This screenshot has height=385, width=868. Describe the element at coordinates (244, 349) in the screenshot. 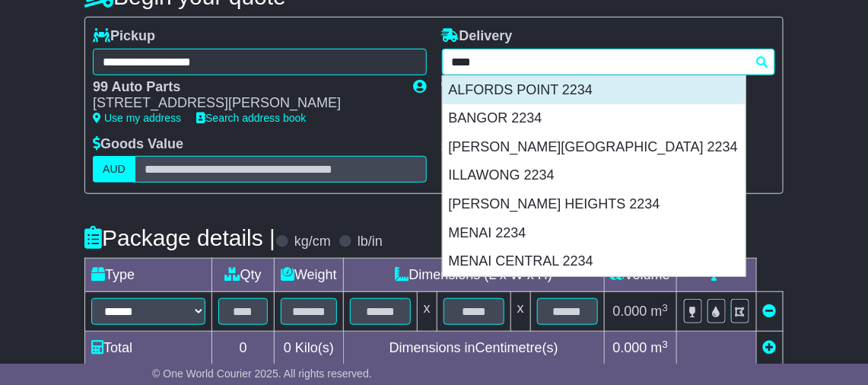

I see `td: 0` at that location.